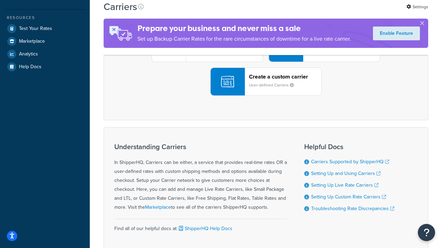 The height and width of the screenshot is (248, 442). What do you see at coordinates (266, 82) in the screenshot?
I see `button: Create a custom carrierUser-defined Carriers` at bounding box center [266, 82].